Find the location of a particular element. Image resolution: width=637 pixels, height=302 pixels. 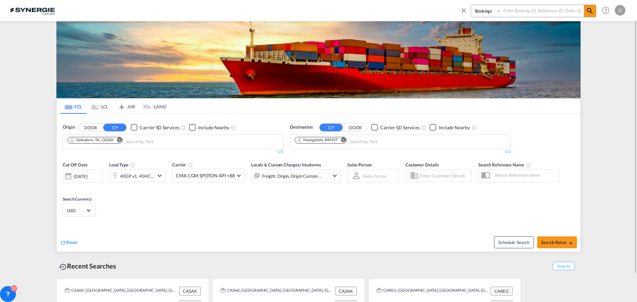

span: Origin is located at coordinates (69, 127).